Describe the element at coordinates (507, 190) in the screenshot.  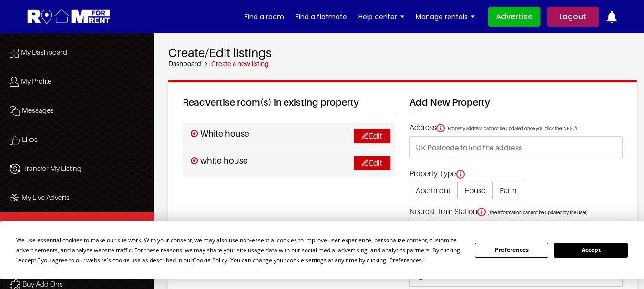
I see `span: Farm` at that location.